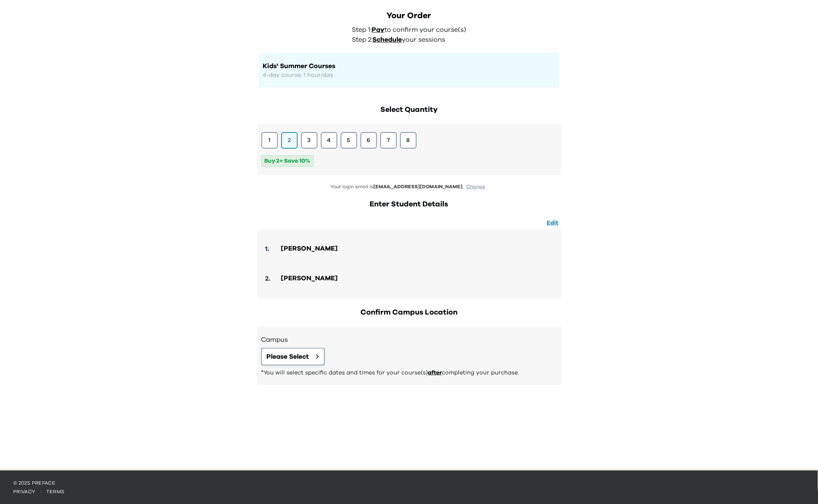  Describe the element at coordinates (288, 357) in the screenshot. I see `span: Please Select` at that location.